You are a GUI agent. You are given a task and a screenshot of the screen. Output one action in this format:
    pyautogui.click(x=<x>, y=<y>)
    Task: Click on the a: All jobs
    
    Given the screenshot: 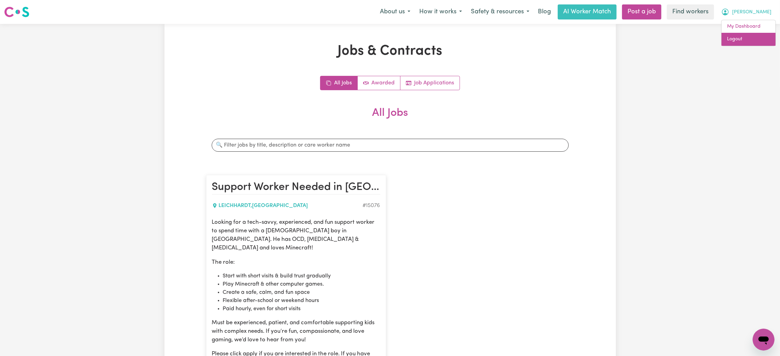 What is the action you would take?
    pyautogui.click(x=339, y=83)
    